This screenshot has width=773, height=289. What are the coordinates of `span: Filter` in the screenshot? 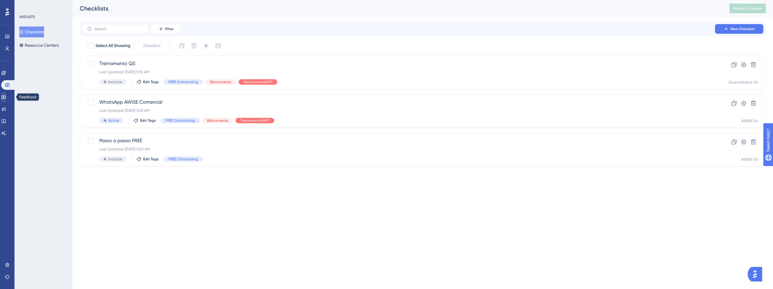 It's located at (169, 29).